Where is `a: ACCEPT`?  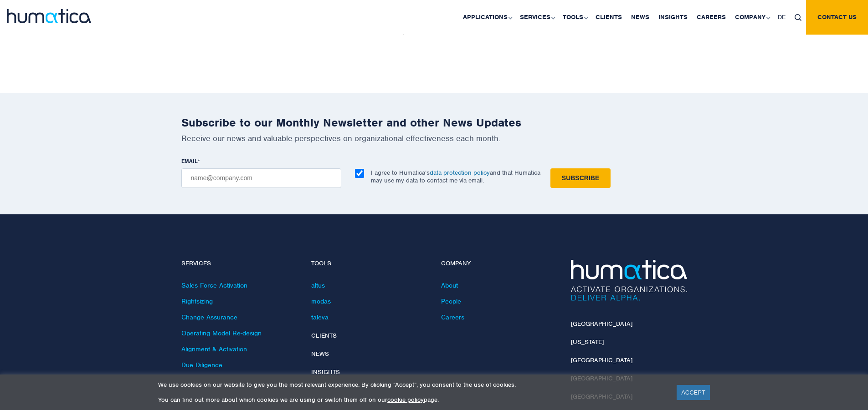 a: ACCEPT is located at coordinates (693, 392).